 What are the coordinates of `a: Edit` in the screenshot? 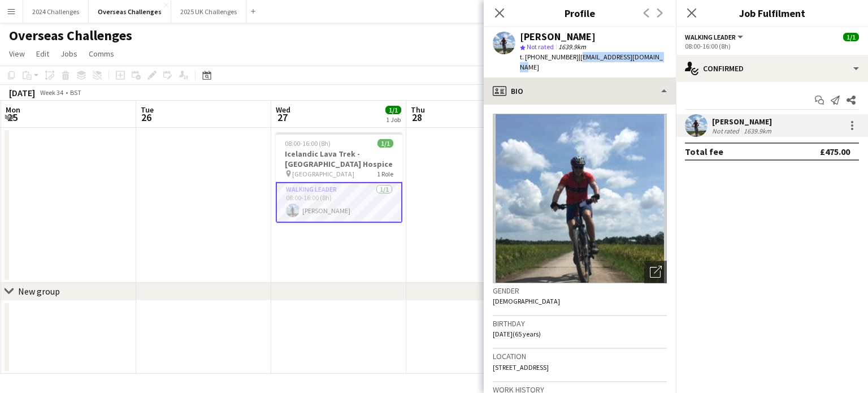 It's located at (42, 54).